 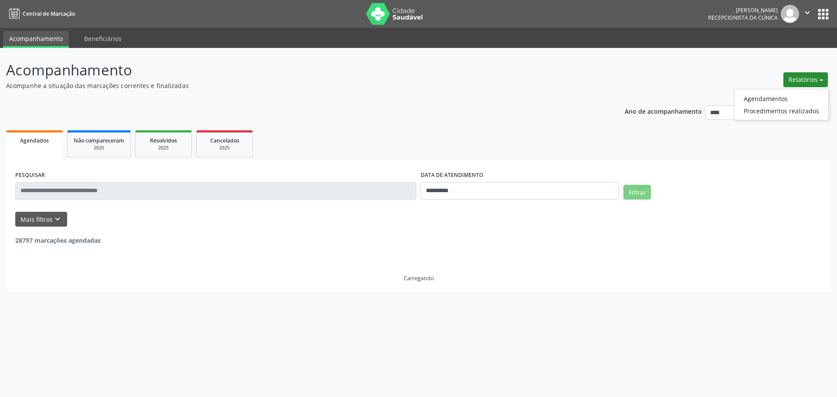 I want to click on strong: 28797 marcações agendadas, so click(x=58, y=240).